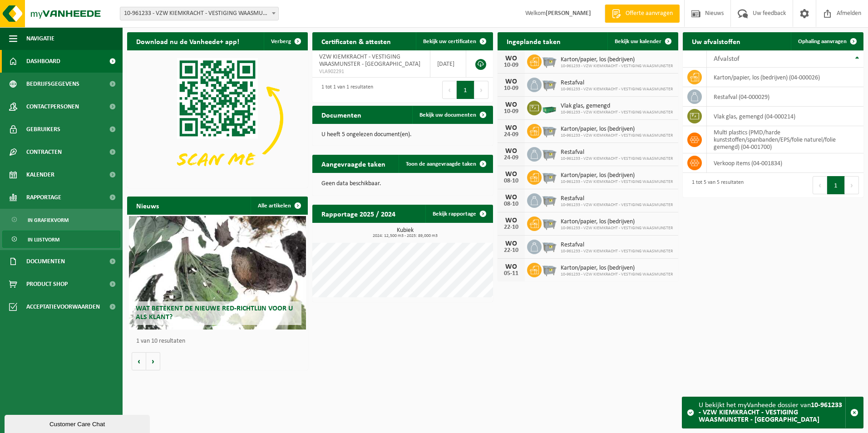  What do you see at coordinates (40, 39) in the screenshot?
I see `span: Navigatie` at bounding box center [40, 39].